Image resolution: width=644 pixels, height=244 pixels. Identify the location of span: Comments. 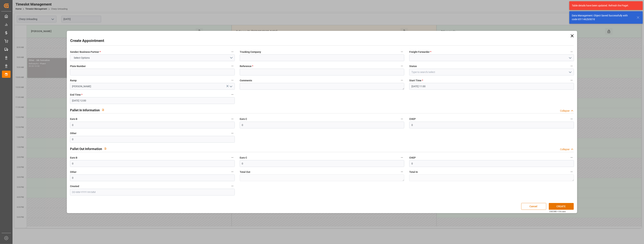
(246, 80).